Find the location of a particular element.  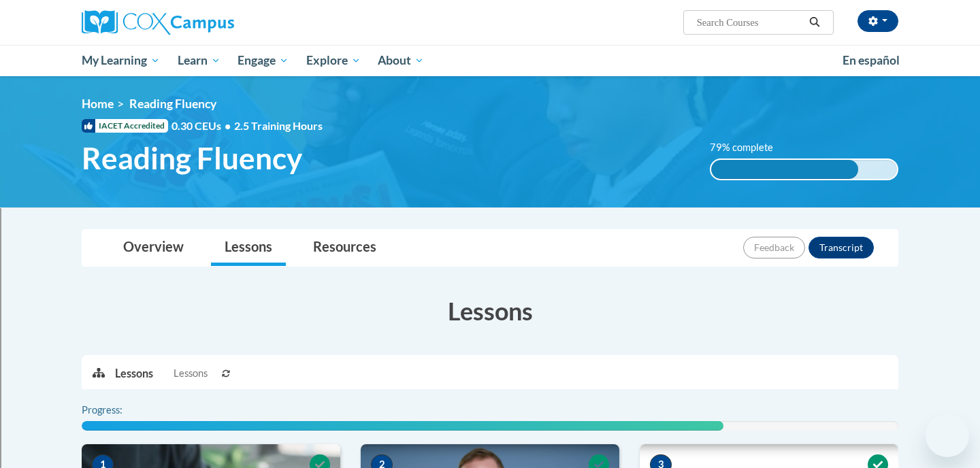

a: Cox Campus is located at coordinates (211, 22).